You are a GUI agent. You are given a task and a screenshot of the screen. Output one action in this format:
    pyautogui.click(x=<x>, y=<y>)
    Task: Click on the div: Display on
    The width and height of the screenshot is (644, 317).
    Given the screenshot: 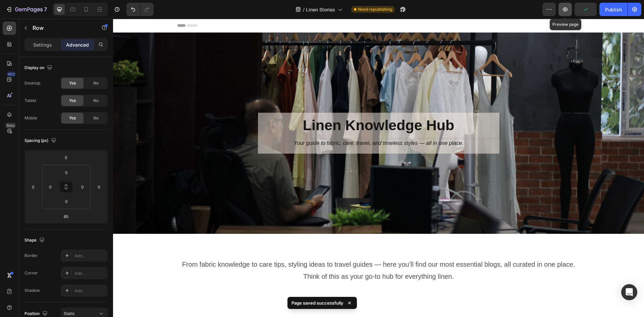 What is the action you would take?
    pyautogui.click(x=39, y=68)
    